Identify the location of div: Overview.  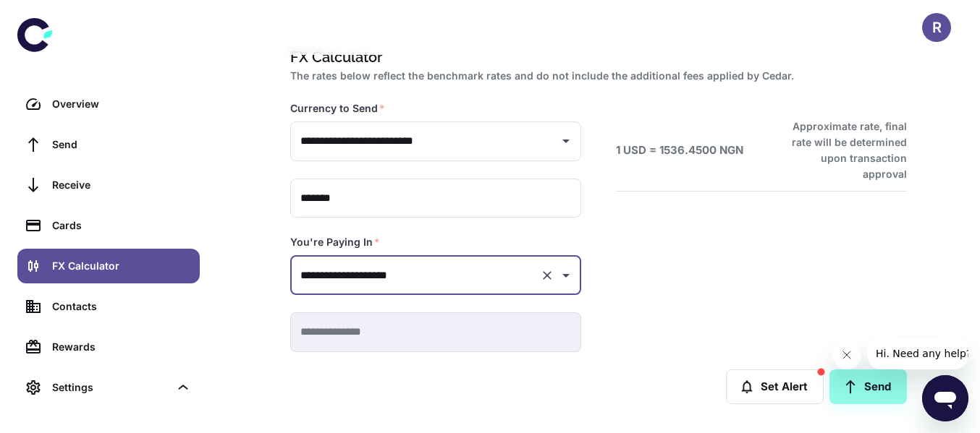
(122, 104).